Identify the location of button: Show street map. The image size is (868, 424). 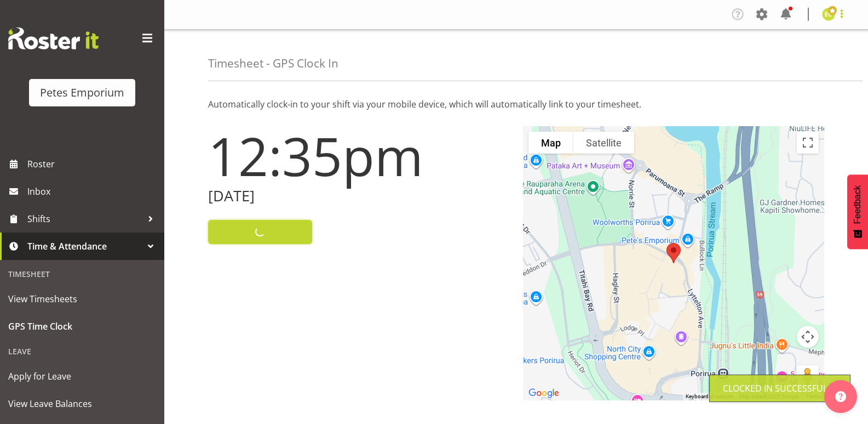
(551, 143).